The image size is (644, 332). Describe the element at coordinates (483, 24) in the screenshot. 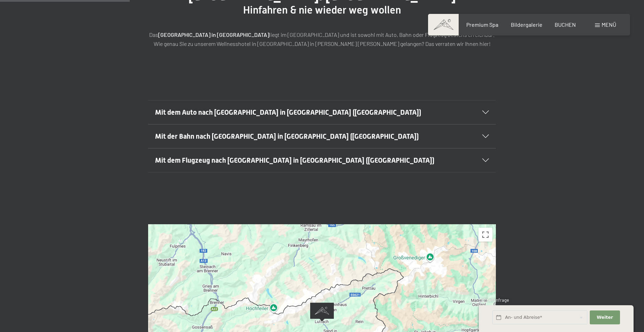

I see `span: Premium Spa` at that location.